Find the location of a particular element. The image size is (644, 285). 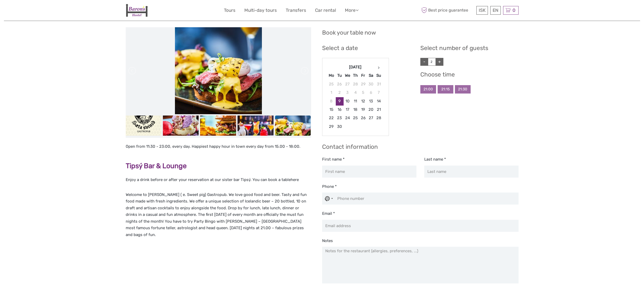

td: 17 is located at coordinates (347, 110).